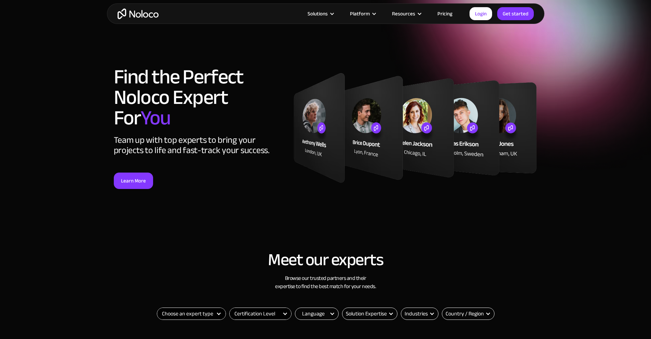 Image resolution: width=651 pixels, height=339 pixels. What do you see at coordinates (516, 14) in the screenshot?
I see `a: Get started` at bounding box center [516, 14].